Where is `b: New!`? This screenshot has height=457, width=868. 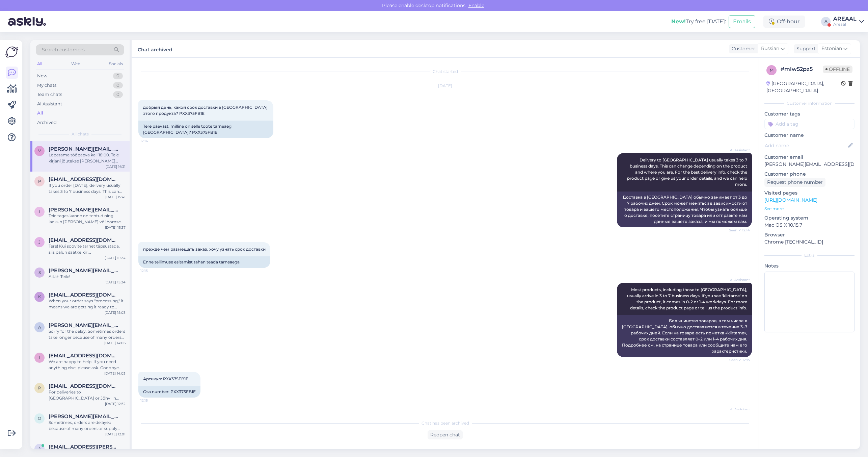 b: New! is located at coordinates (679, 21).